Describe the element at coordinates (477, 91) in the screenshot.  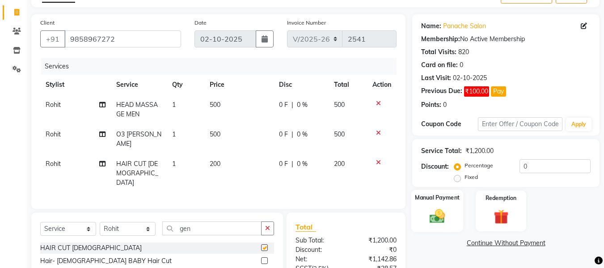
I see `span: ₹100.00` at that location.